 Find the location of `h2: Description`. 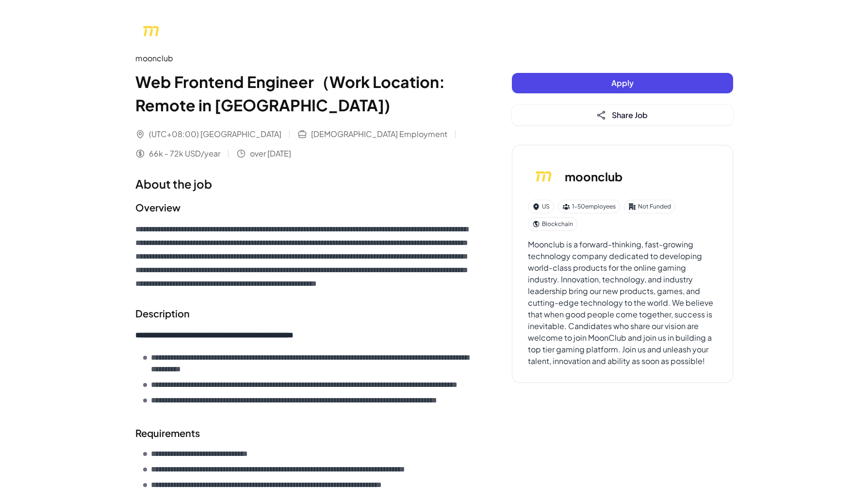

h2: Description is located at coordinates (304, 313).